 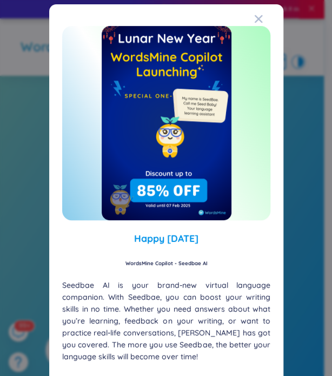 What do you see at coordinates (166, 263) in the screenshot?
I see `span: WordsMine Copilot - Seedbae AI` at bounding box center [166, 263].